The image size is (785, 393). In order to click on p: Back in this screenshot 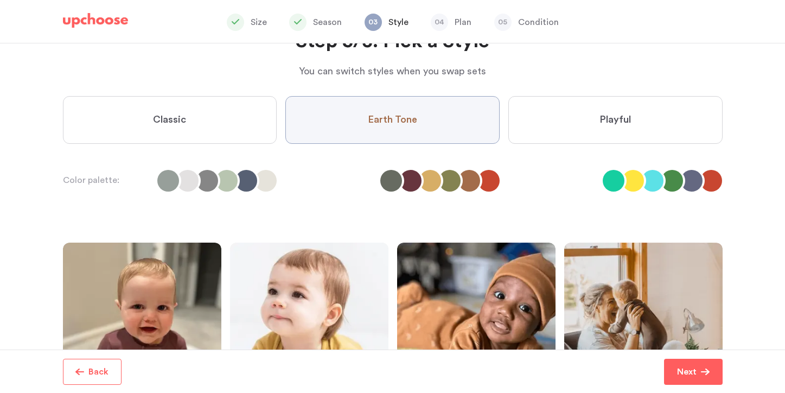, I will do `click(98, 372)`.